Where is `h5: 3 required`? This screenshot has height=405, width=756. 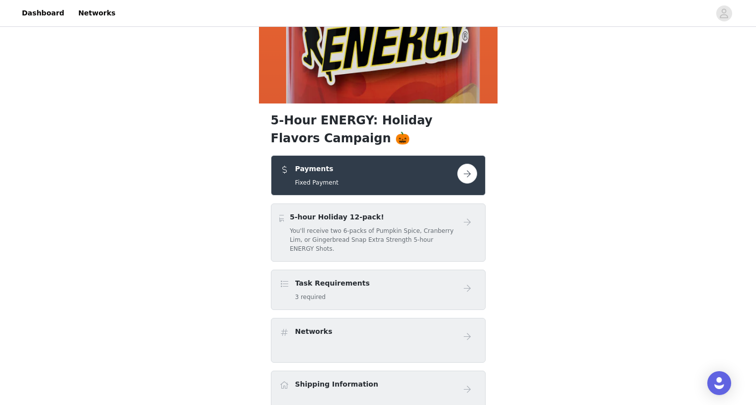 h5: 3 required is located at coordinates (333, 297).